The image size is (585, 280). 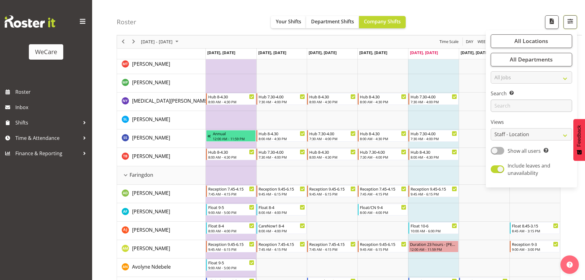 What do you see at coordinates (469, 42) in the screenshot?
I see `button: Timeline Day` at bounding box center [469, 42].